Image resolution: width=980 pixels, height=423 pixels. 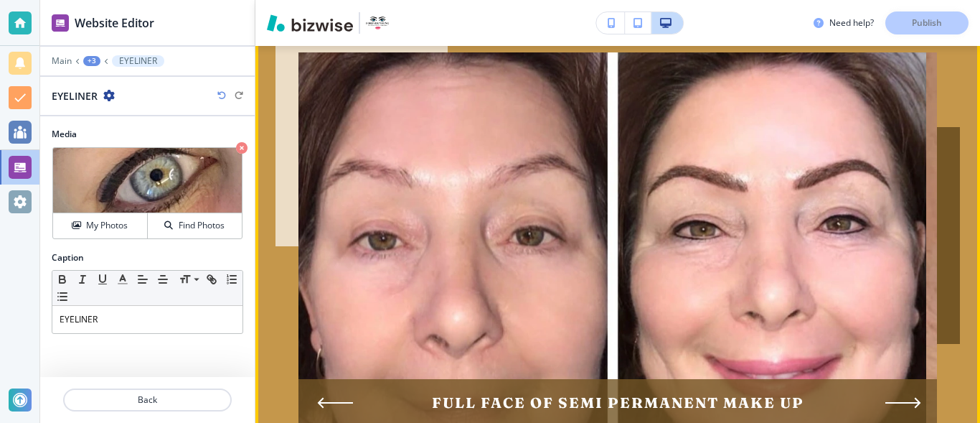 I want to click on p: Main, so click(x=62, y=61).